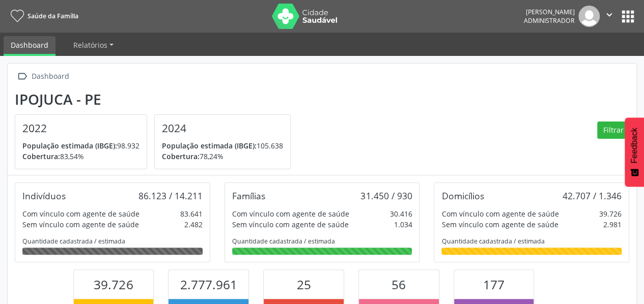  I want to click on a: Saúde da Família, so click(43, 16).